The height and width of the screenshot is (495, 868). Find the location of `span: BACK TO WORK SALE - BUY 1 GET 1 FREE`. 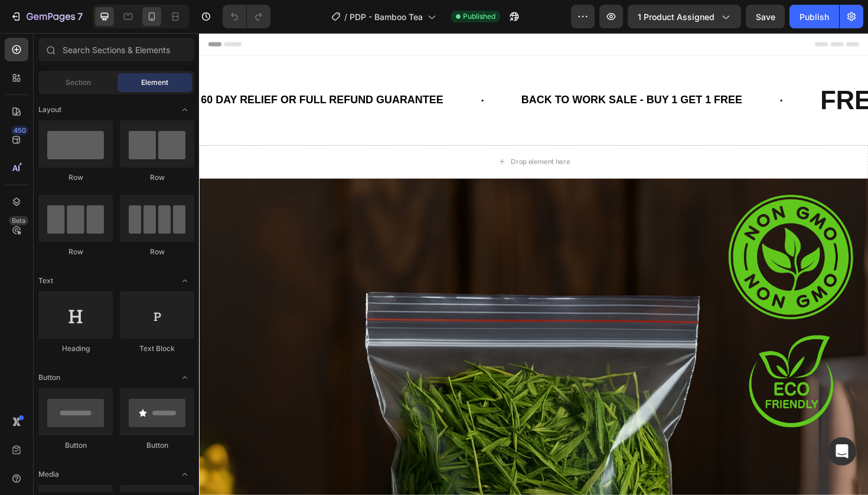

span: BACK TO WORK SALE - BUY 1 GET 1 FREE is located at coordinates (458, 70).